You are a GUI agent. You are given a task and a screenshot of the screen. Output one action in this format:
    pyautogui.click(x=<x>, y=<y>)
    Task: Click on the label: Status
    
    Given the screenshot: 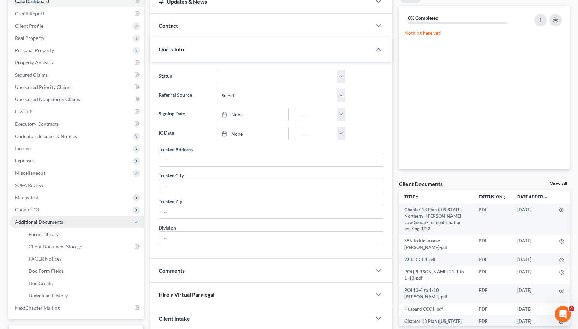 What is the action you would take?
    pyautogui.click(x=184, y=77)
    